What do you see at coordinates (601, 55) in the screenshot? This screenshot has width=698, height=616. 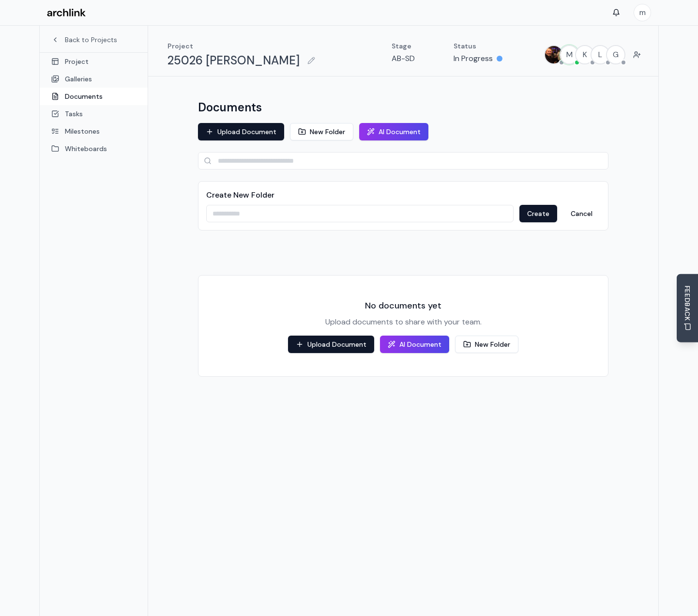 I see `span: L` at bounding box center [601, 55].